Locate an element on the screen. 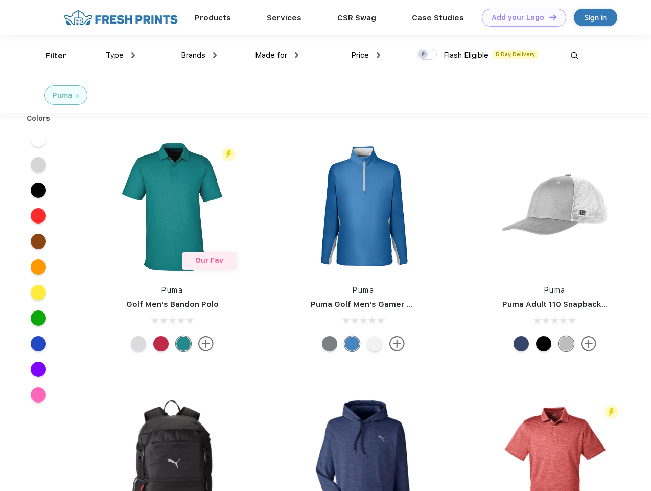 This screenshot has width=651, height=491. a: Puma Golf Men's Gamer Golf Quarter-Zip is located at coordinates (392, 304).